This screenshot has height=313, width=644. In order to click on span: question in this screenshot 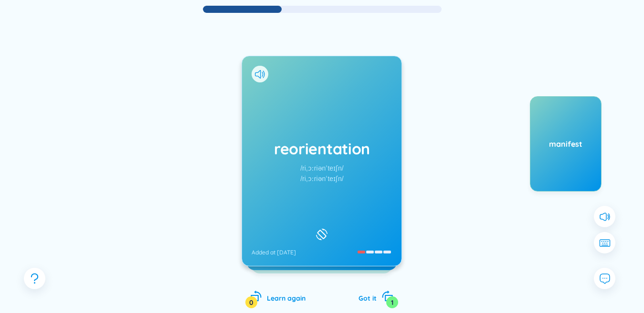, I will do `click(35, 278)`.